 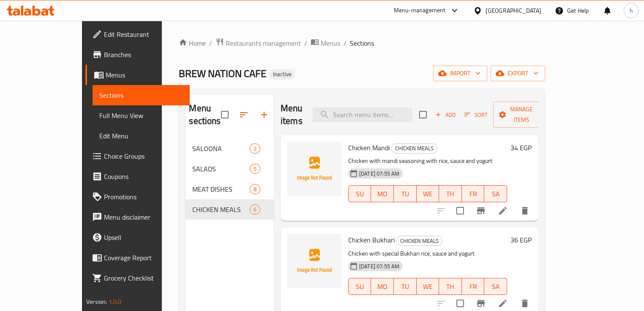 What do you see at coordinates (230, 148) in the screenshot?
I see `div: SALOONA2` at bounding box center [230, 148].